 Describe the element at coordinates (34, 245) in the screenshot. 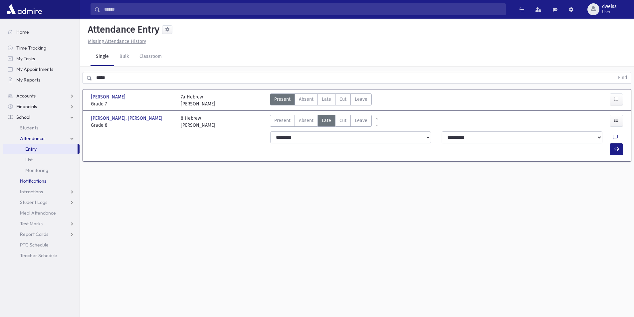

I see `span: PTC Schedule` at that location.